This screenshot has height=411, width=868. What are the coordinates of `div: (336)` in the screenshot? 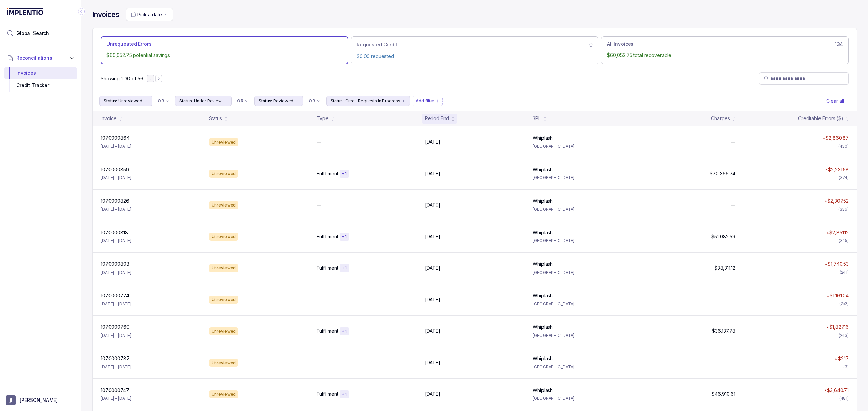 It's located at (843, 209).